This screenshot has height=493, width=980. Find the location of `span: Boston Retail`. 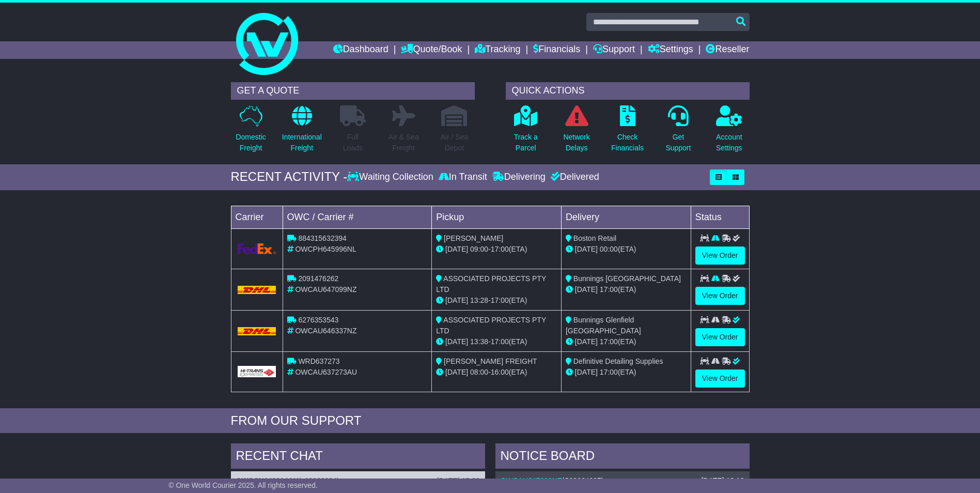

span: Boston Retail is located at coordinates (594, 238).